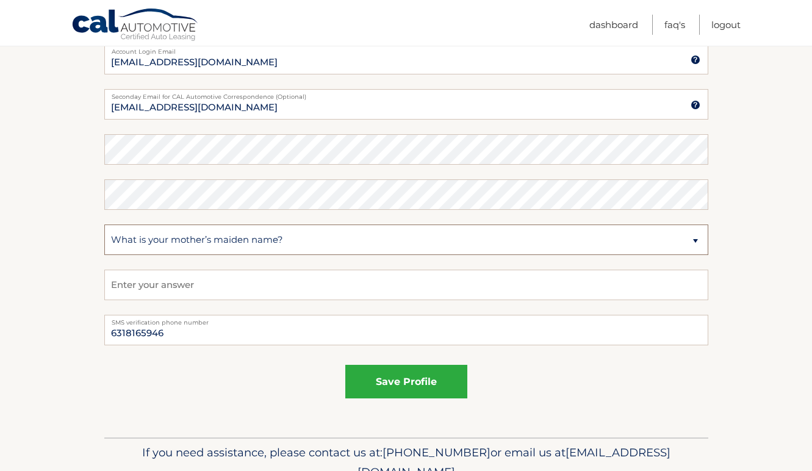  Describe the element at coordinates (726, 24) in the screenshot. I see `a: Logout` at that location.